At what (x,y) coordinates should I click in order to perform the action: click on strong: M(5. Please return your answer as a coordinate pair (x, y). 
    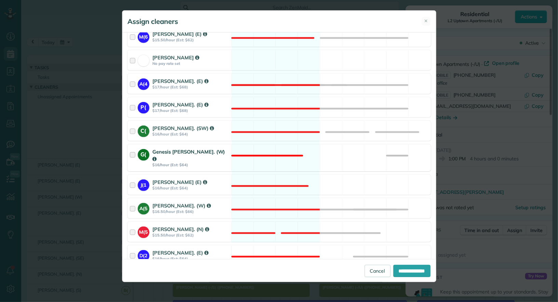
    Looking at the image, I should click on (143, 231).